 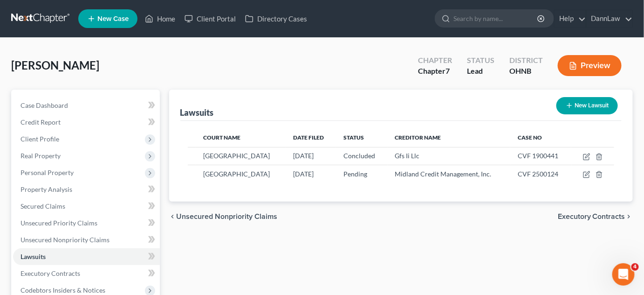 I want to click on span: Personal Property, so click(x=47, y=172).